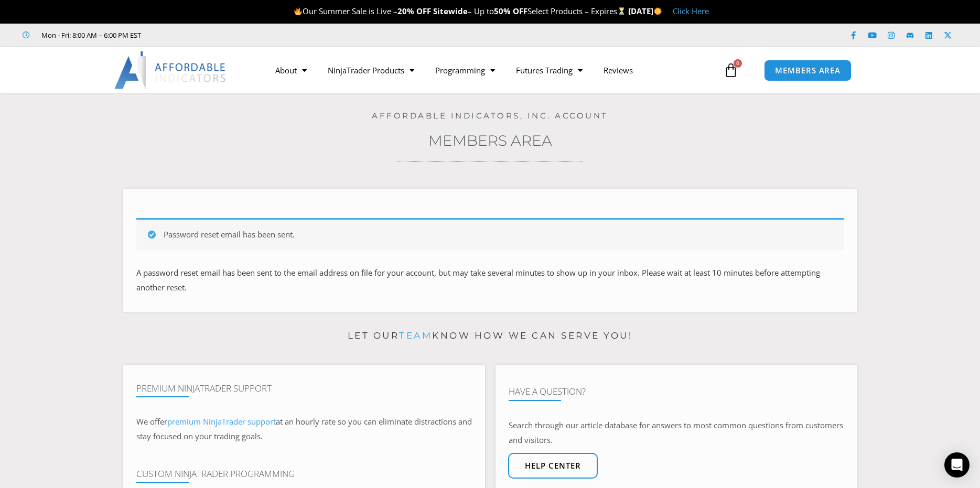 The height and width of the screenshot is (488, 980). I want to click on a: Affordable Indicators, Inc. Account, so click(490, 115).